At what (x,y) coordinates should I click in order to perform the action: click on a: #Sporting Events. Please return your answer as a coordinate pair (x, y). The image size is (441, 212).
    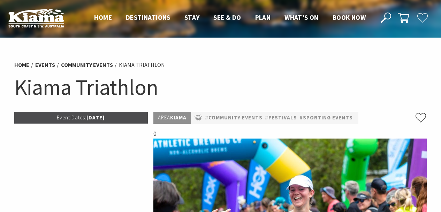
    Looking at the image, I should click on (326, 118).